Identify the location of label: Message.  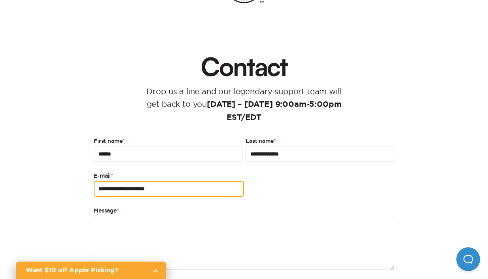
(244, 211).